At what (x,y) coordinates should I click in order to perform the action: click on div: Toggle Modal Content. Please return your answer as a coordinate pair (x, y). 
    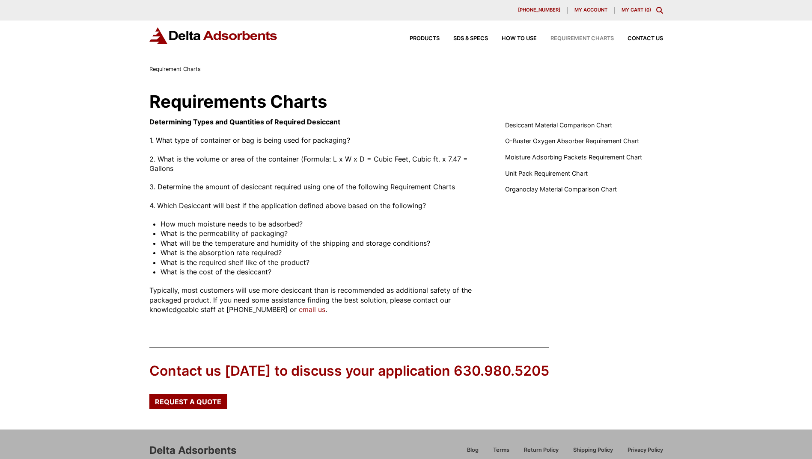
    Looking at the image, I should click on (659, 10).